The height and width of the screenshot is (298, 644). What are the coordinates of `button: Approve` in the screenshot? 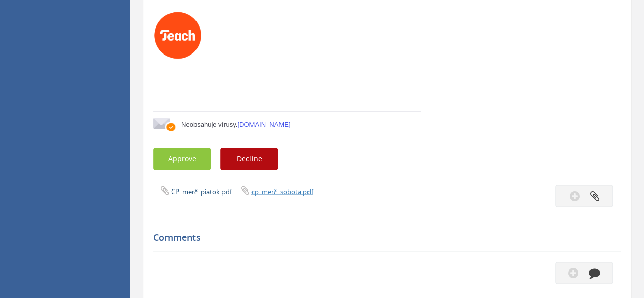 It's located at (182, 158).